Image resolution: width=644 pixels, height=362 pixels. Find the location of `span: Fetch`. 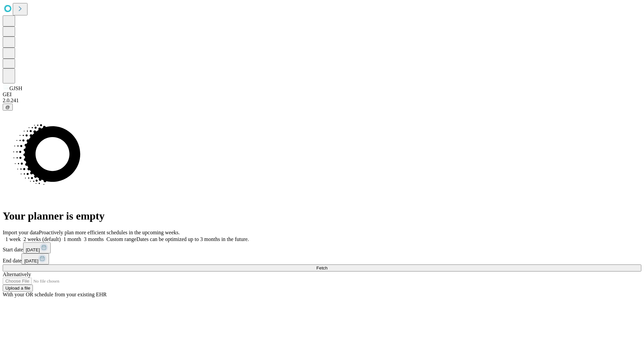

span: Fetch is located at coordinates (322, 268).